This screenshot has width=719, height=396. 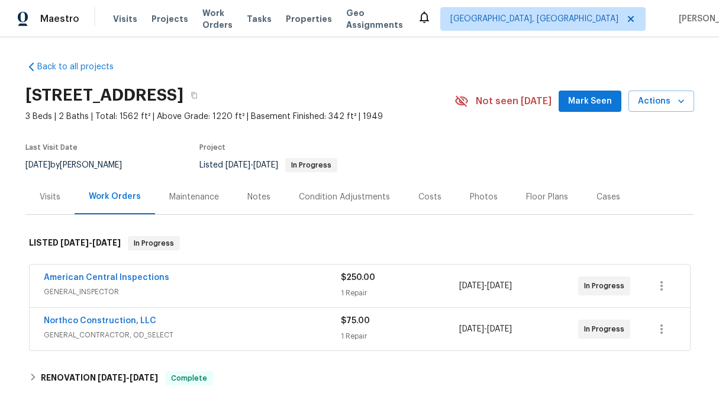 What do you see at coordinates (430, 197) in the screenshot?
I see `div: Costs` at bounding box center [430, 197].